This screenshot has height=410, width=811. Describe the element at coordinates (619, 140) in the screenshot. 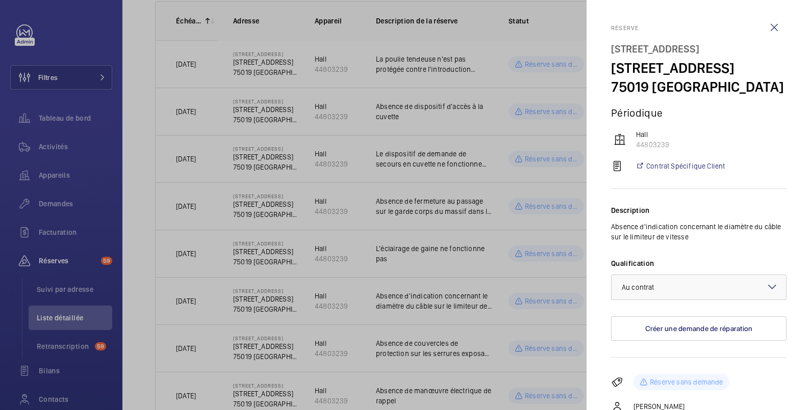

I see `img: elevator.svg` at that location.